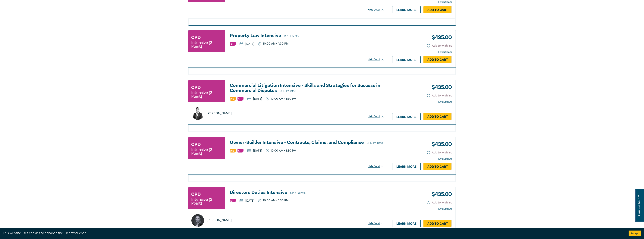 The width and height of the screenshot is (644, 239). What do you see at coordinates (307, 88) in the screenshot?
I see `h3: Commercial Litigation Intensive - Skills and Strategies for Success in Commercial Disputes` at bounding box center [307, 88].